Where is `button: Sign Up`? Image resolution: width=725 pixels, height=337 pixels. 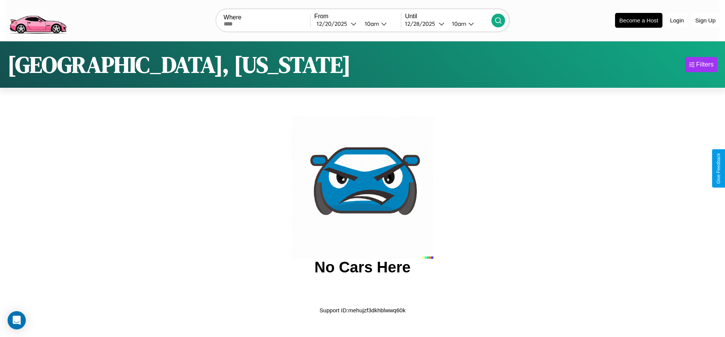 button: Sign Up is located at coordinates (706, 20).